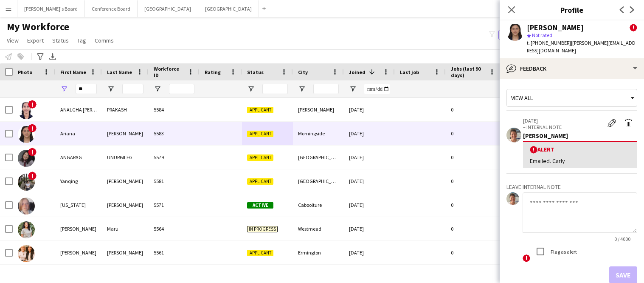  Describe the element at coordinates (174, 204) in the screenshot. I see `div: 5571` at that location.